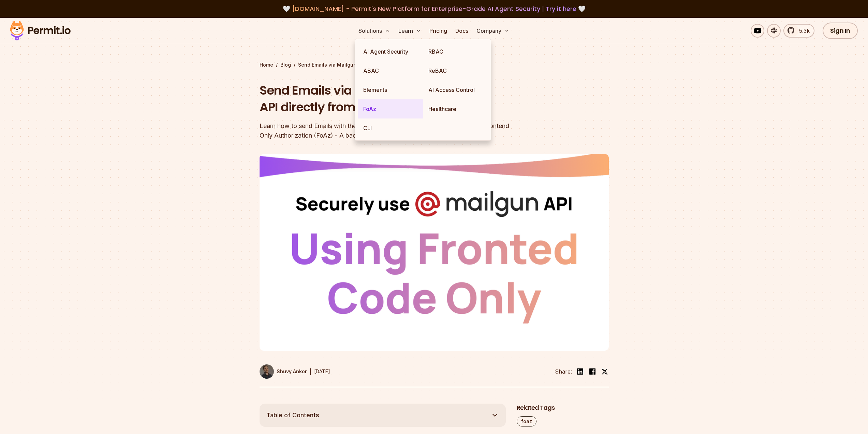 Image resolution: width=868 pixels, height=434 pixels. Describe the element at coordinates (605, 371) in the screenshot. I see `button: twitter` at that location.